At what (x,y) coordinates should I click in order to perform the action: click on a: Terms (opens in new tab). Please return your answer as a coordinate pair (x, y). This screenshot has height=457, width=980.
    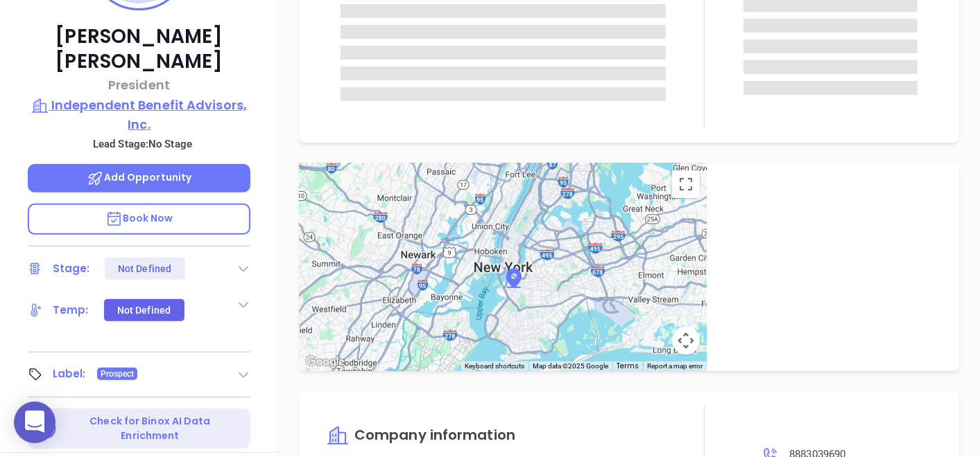
    Looking at the image, I should click on (627, 366).